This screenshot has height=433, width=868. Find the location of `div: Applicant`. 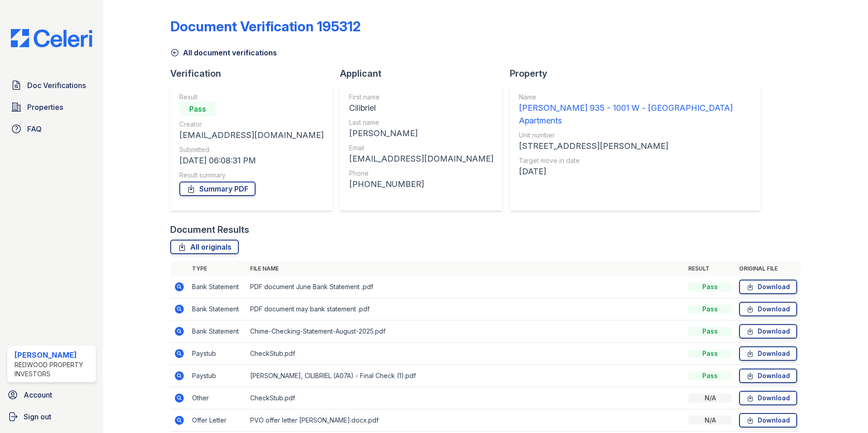

div: Applicant is located at coordinates (425, 74).